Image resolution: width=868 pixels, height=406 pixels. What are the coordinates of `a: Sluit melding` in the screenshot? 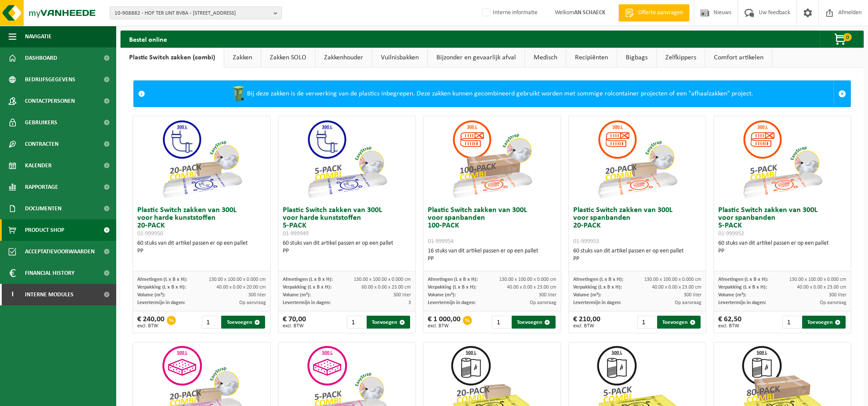 It's located at (842, 94).